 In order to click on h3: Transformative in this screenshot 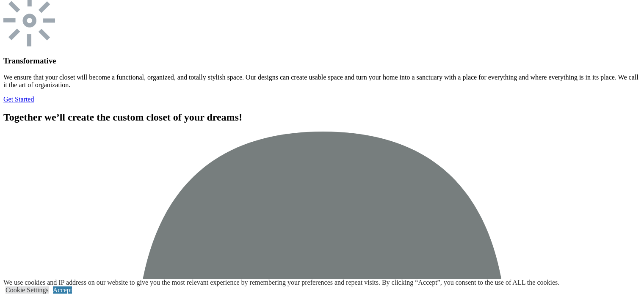, I will do `click(322, 61)`.